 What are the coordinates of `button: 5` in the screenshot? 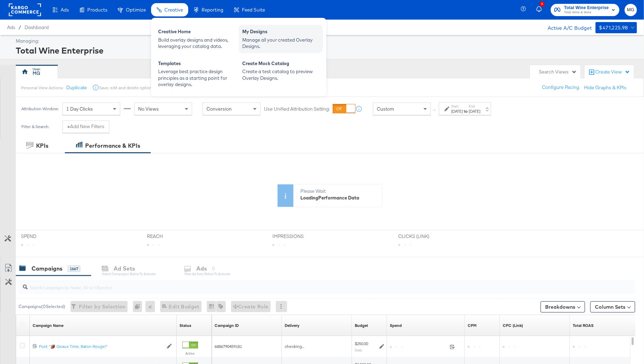 It's located at (541, 10).